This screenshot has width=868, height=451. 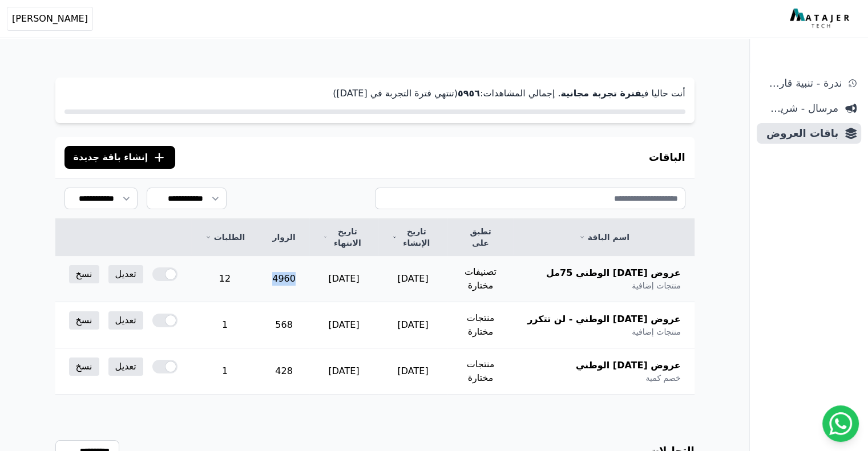 What do you see at coordinates (469, 93) in the screenshot?
I see `strong: ٥٩٥٦` at bounding box center [469, 93].